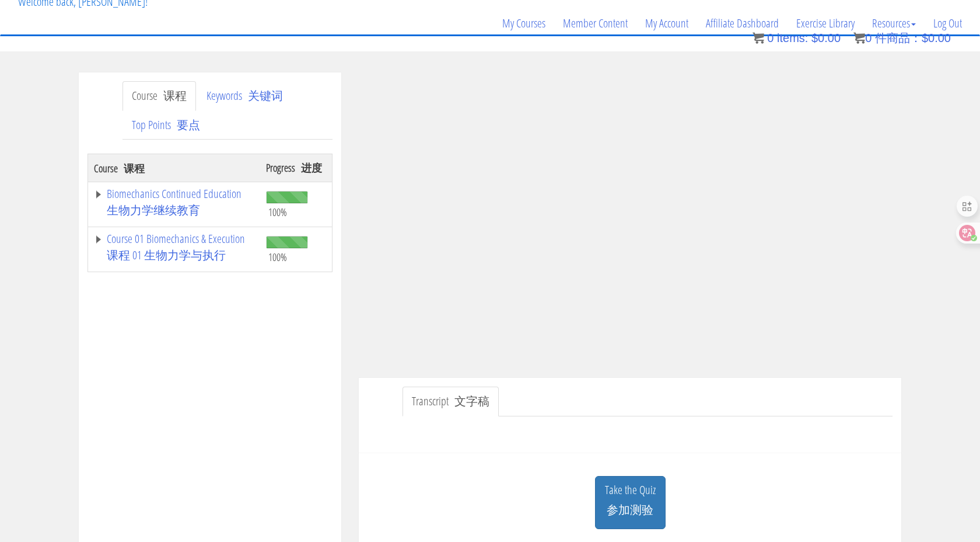 This screenshot has height=542, width=980. What do you see at coordinates (826, 38) in the screenshot?
I see `bdi: 0.00` at bounding box center [826, 38].